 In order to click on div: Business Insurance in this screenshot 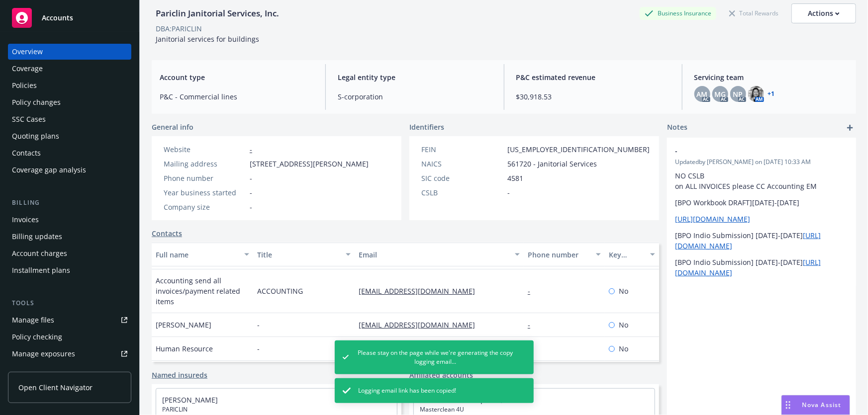, I will do `click(678, 13)`.